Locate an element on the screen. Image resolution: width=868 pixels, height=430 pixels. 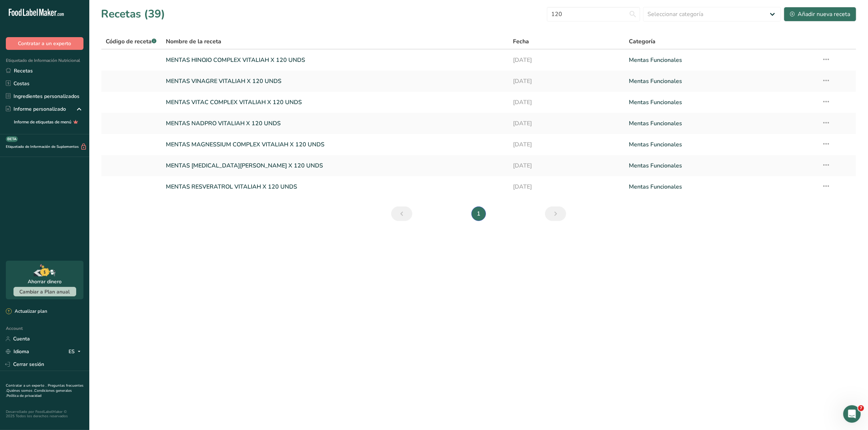
a: Siguiente página is located at coordinates (556, 214).